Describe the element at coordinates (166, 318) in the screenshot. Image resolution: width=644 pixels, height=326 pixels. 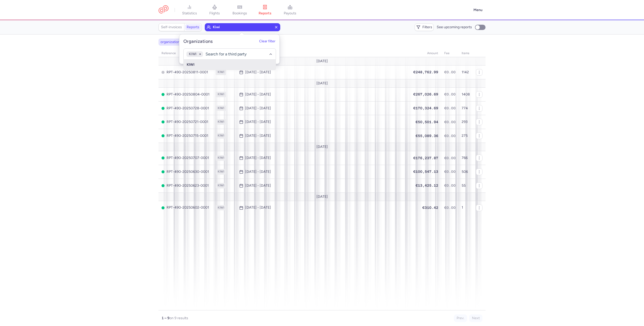
I see `strong: 1 – 9` at that location.